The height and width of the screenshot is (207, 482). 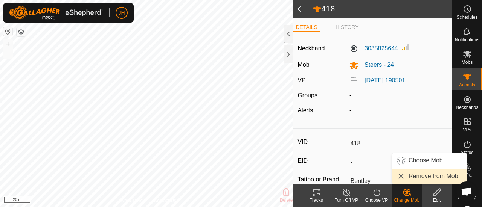 What do you see at coordinates (382, 9) in the screenshot?
I see `h2: 418` at bounding box center [382, 9].